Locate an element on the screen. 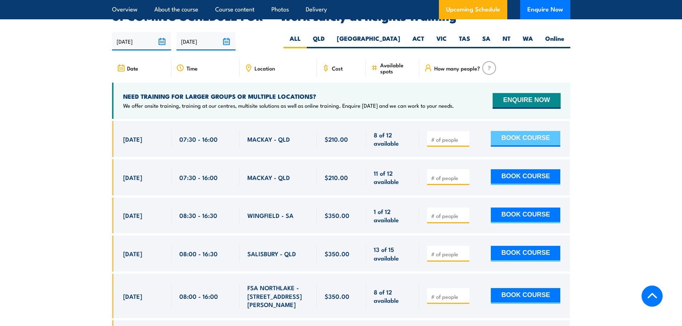  label: WA is located at coordinates (528, 41).